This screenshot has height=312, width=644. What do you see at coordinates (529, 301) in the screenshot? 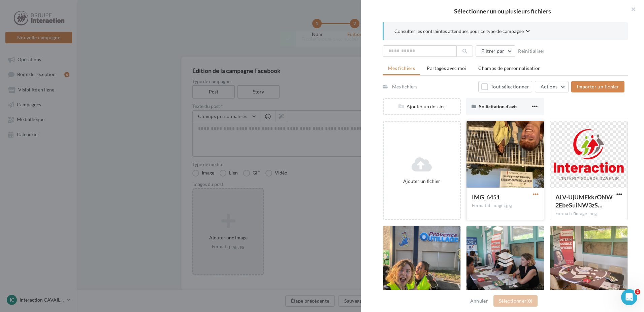
I see `span: (0)` at bounding box center [529, 301].